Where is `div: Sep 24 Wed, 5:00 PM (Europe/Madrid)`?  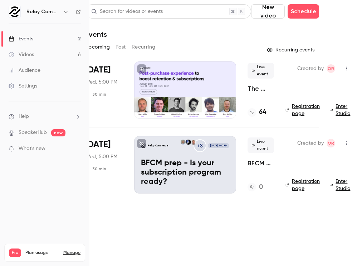 div: Sep 24 Wed, 5:00 PM (Europe/Madrid) is located at coordinates (104, 165).